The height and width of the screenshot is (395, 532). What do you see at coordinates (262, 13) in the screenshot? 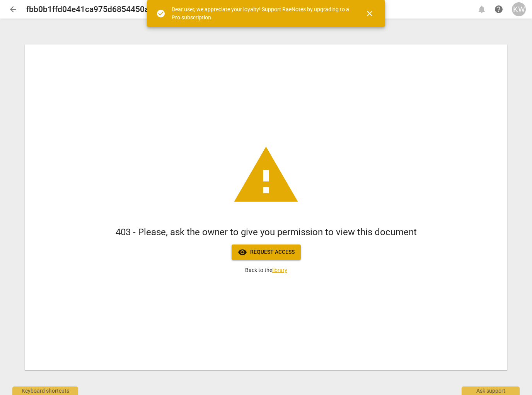
I see `div: Dear user, we appreciate your loyalty! Support RaeNotes by upgrading to a` at bounding box center [262, 13].